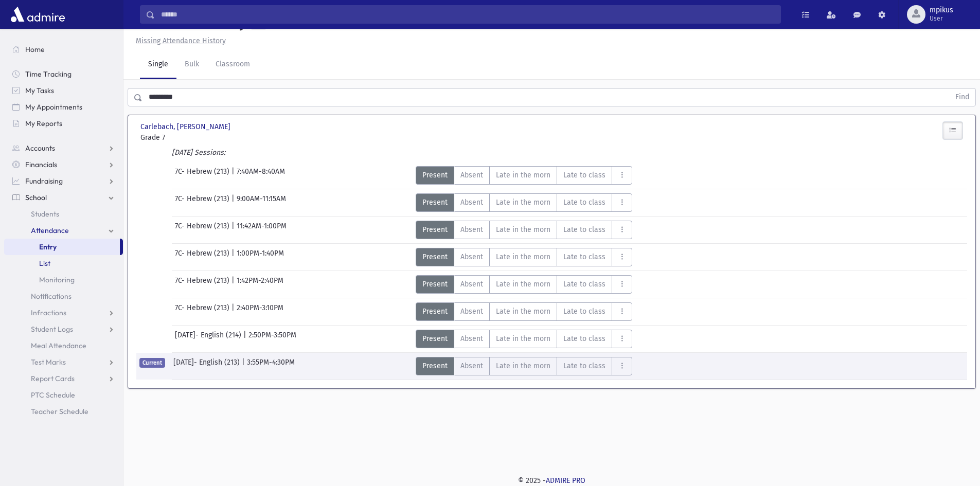 The height and width of the screenshot is (486, 980). I want to click on button: Find, so click(962, 97).